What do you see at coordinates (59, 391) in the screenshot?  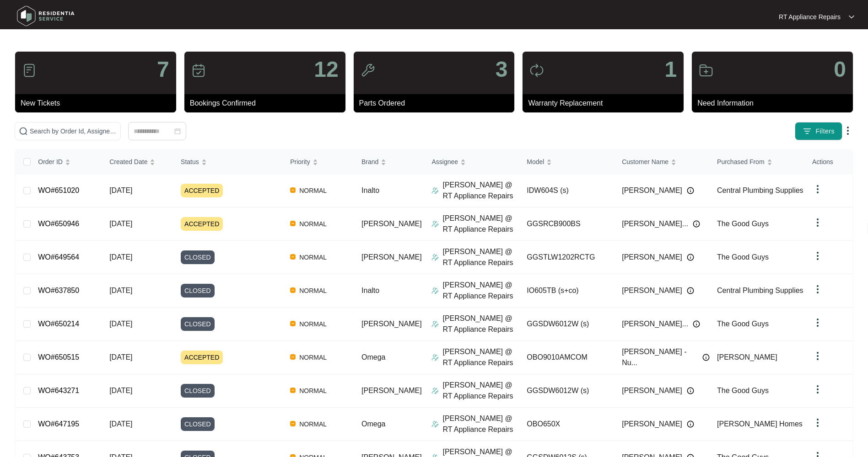 I see `a: WO#643271` at bounding box center [59, 391].